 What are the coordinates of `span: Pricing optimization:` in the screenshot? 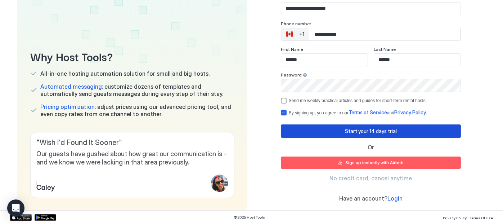 It's located at (68, 107).